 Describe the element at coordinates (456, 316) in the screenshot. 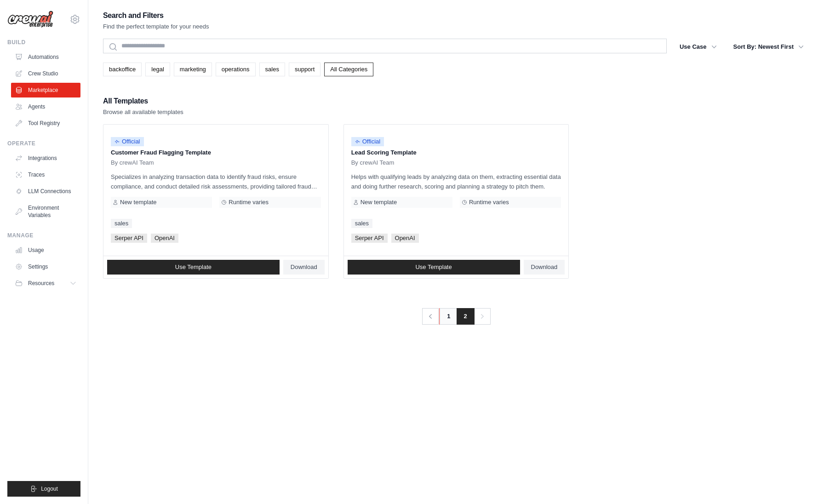

I see `nav: Pagination` at that location.